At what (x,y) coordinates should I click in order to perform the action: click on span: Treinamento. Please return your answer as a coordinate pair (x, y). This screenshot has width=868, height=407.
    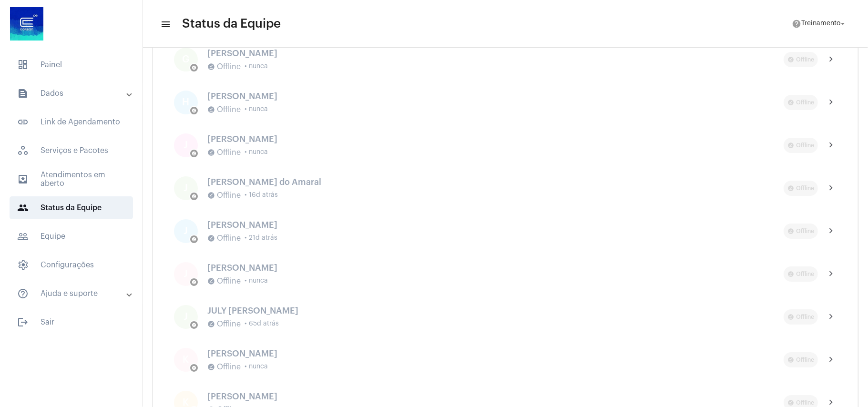
    Looking at the image, I should click on (821, 23).